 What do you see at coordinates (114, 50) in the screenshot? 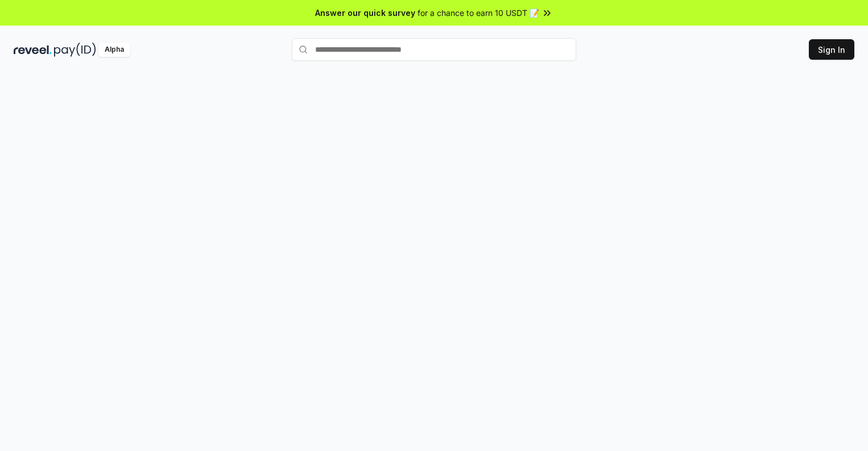
I see `div: Alpha` at bounding box center [114, 50].